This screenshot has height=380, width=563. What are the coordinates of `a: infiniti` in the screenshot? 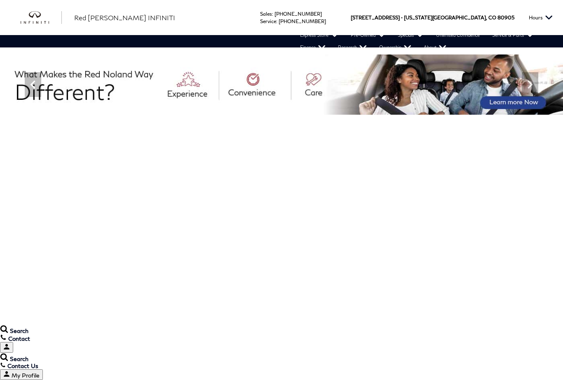 It's located at (41, 18).